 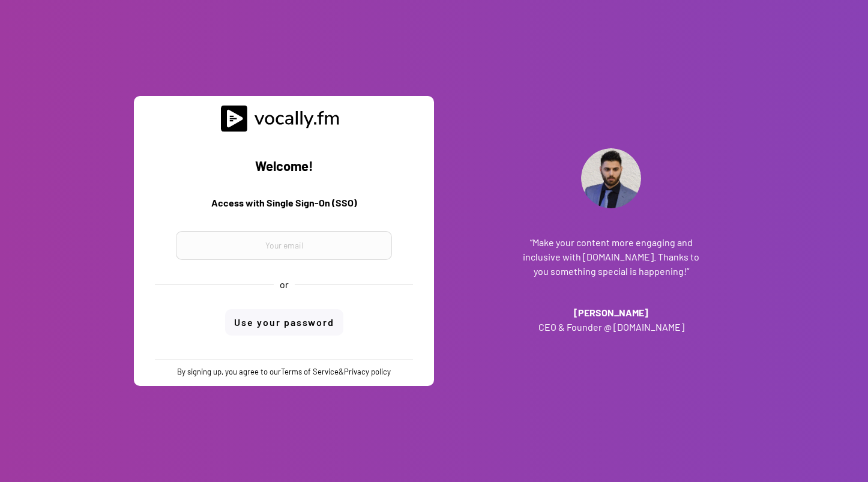 I want to click on div: or, so click(x=284, y=285).